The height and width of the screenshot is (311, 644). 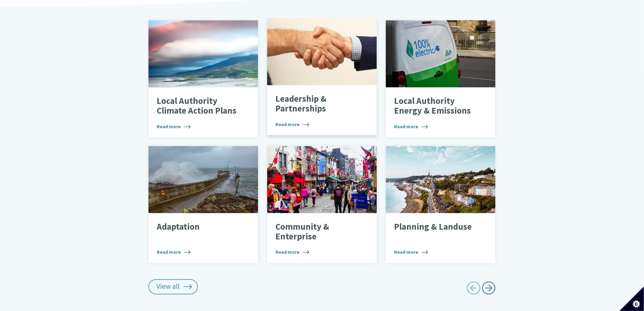 What do you see at coordinates (489, 289) in the screenshot?
I see `a: Next page` at bounding box center [489, 289].